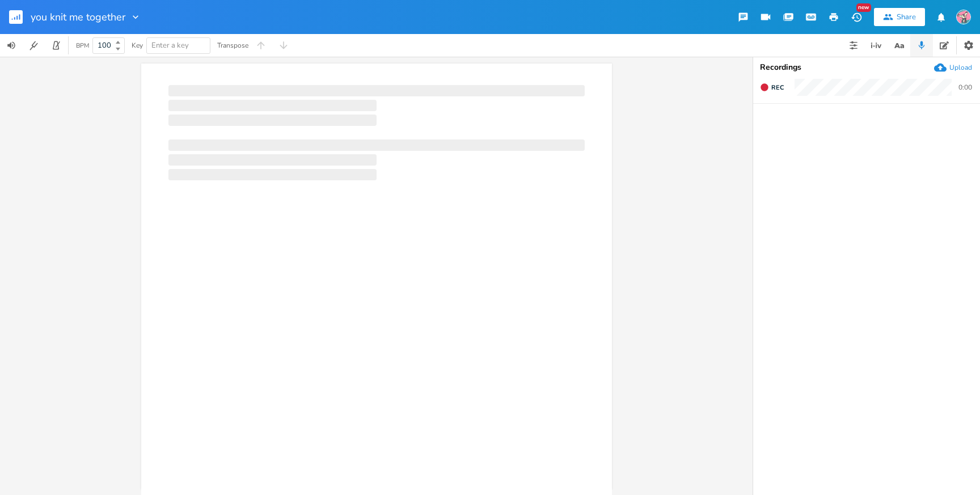 The height and width of the screenshot is (495, 980). Describe the element at coordinates (78, 17) in the screenshot. I see `span: you knit me together` at that location.